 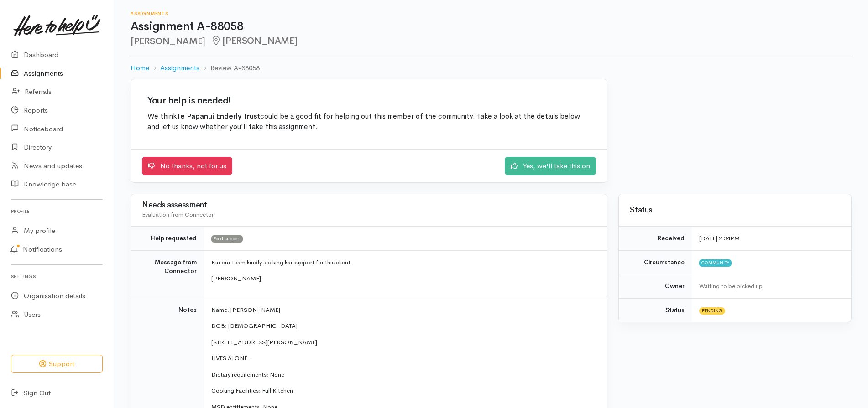 I want to click on td: Received, so click(x=655, y=238).